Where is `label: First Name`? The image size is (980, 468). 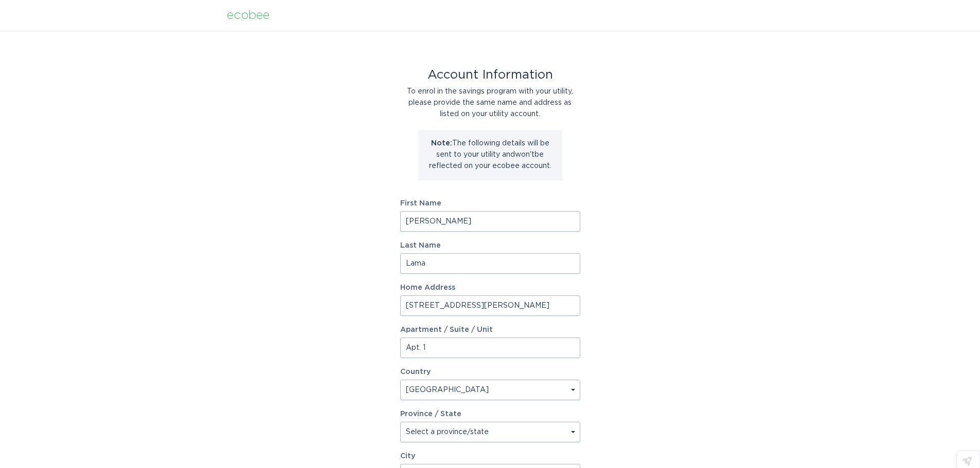 label: First Name is located at coordinates (490, 203).